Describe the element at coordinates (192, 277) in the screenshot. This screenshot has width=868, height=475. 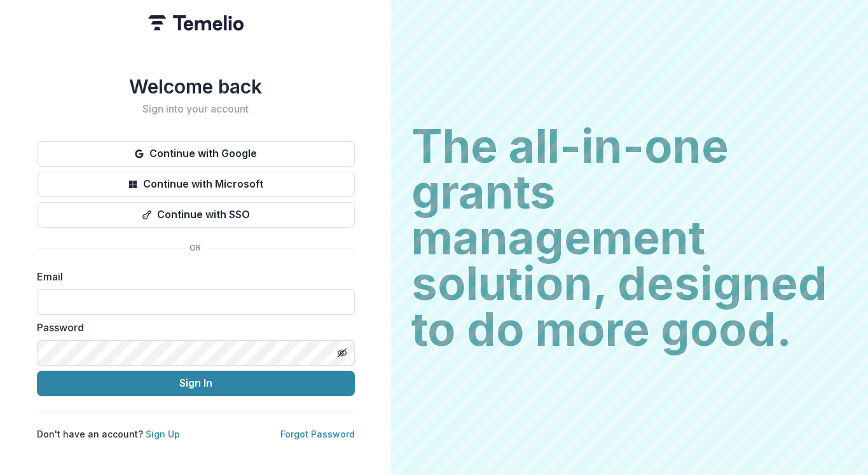
I see `label: Email` at that location.